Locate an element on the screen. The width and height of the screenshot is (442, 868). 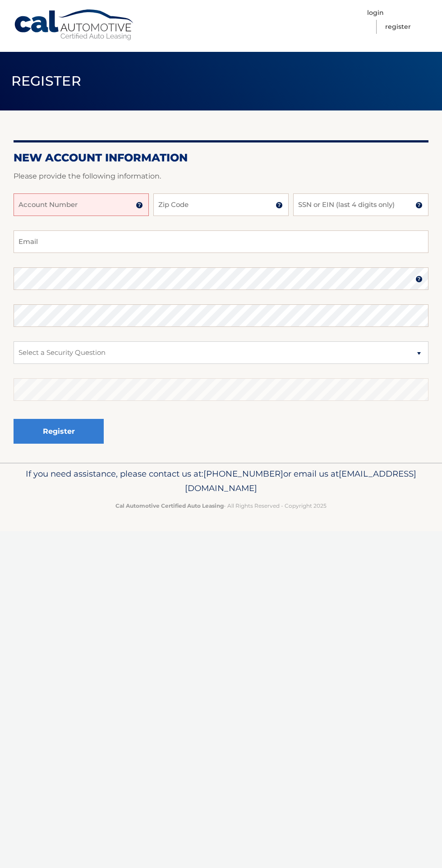
button: Register is located at coordinates (59, 431).